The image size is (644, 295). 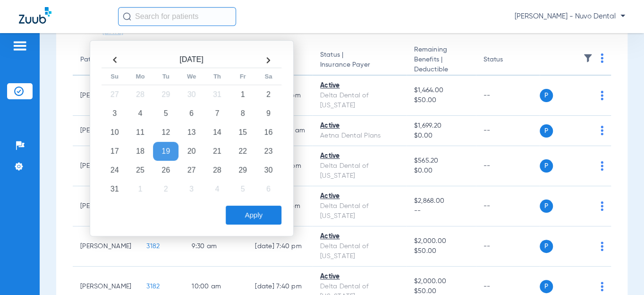 What do you see at coordinates (359, 60) in the screenshot?
I see `th: Status |` at bounding box center [359, 60].